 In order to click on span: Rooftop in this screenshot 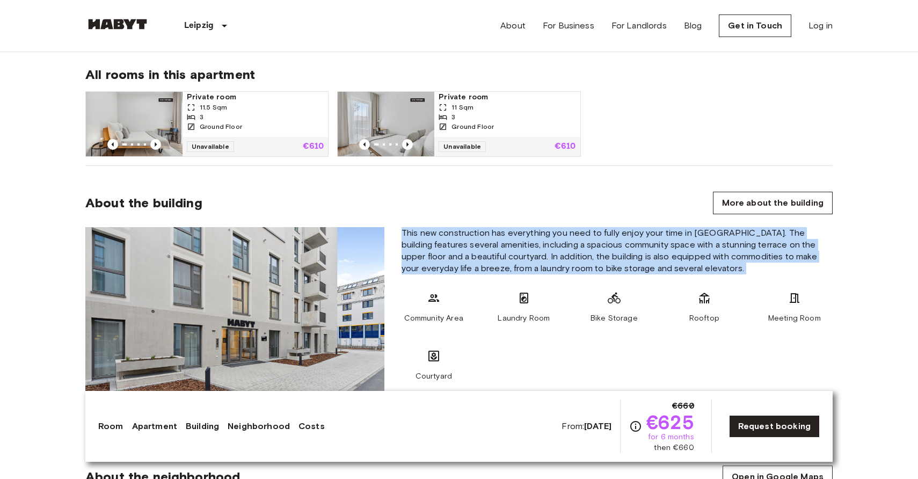, I will do `click(705, 318)`.